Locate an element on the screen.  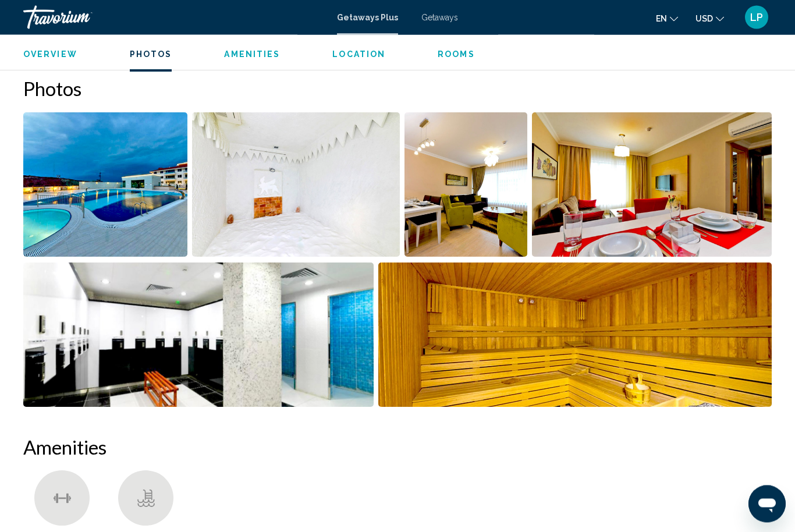
button: Rooms is located at coordinates (456, 54).